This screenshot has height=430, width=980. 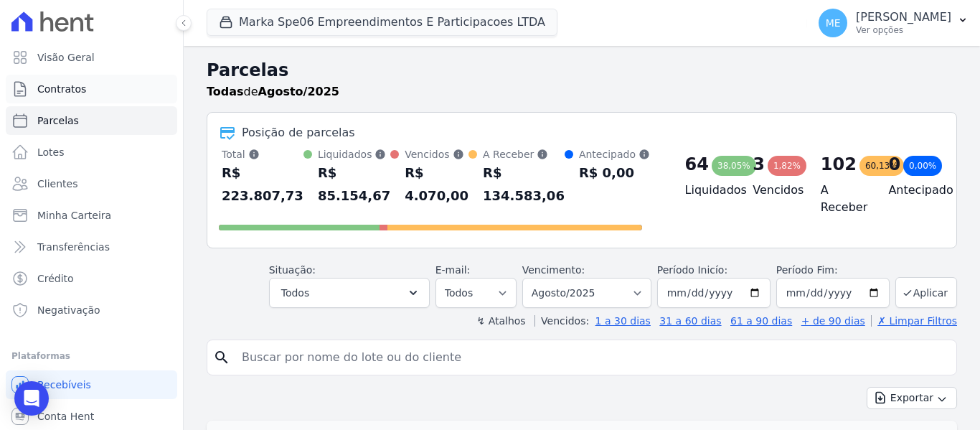 I want to click on div: 1,82%, so click(x=787, y=166).